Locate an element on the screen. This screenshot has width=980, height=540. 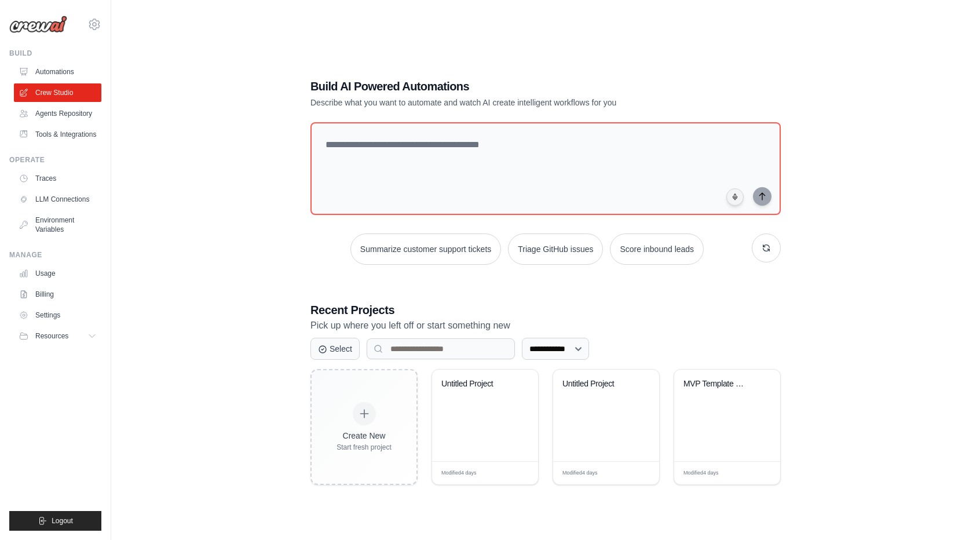
a: Agents Repository is located at coordinates (57, 113).